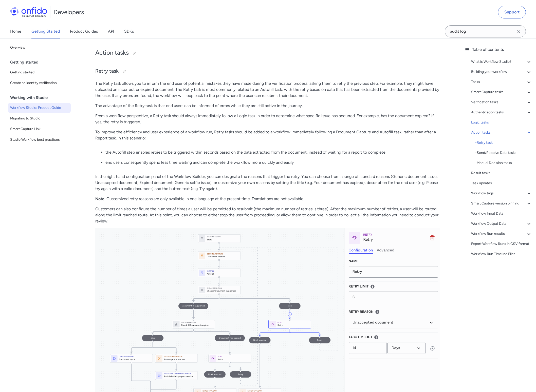  What do you see at coordinates (268, 183) in the screenshot?
I see `p: In the right hand configuration panel of the Workflow Builder, you can designate the reasons that...` at bounding box center [268, 183].